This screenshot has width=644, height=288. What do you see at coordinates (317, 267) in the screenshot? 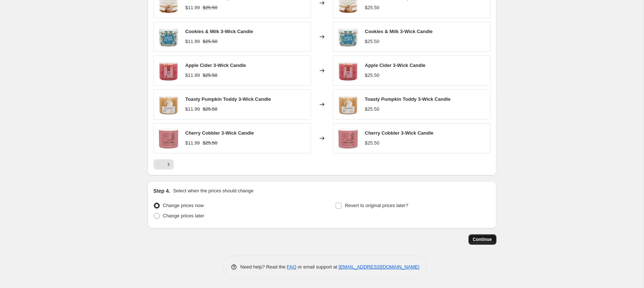
I see `span: or email support at` at bounding box center [317, 267].